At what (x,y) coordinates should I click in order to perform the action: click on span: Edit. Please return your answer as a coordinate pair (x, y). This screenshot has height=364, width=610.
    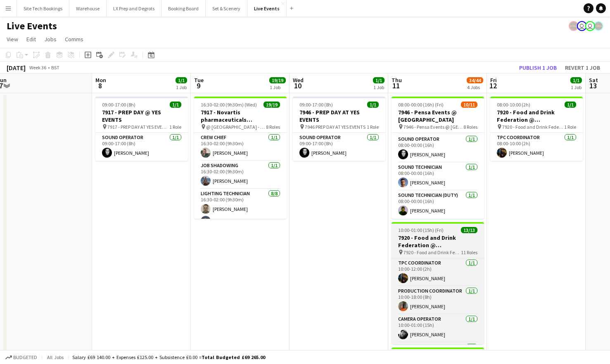
    Looking at the image, I should click on (31, 39).